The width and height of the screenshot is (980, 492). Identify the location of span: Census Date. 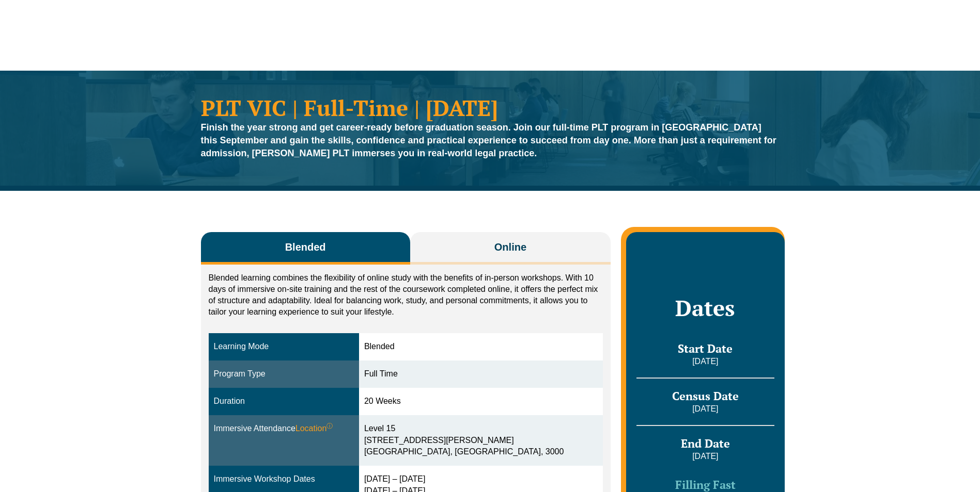
(705, 396).